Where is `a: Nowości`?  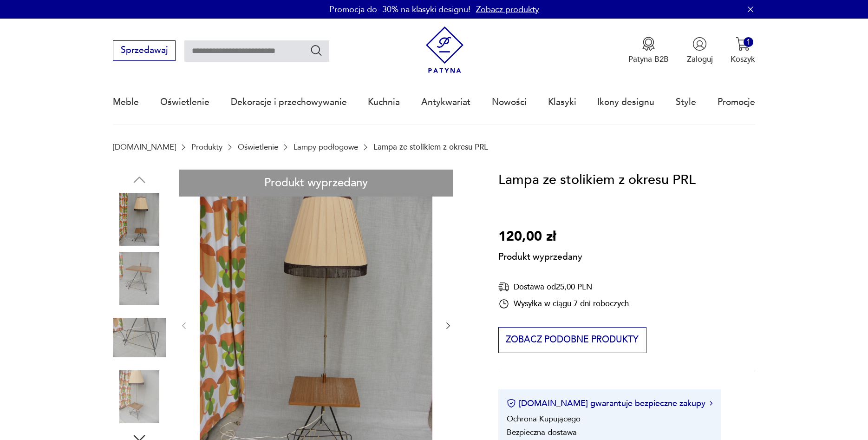
a: Nowości is located at coordinates (509, 102).